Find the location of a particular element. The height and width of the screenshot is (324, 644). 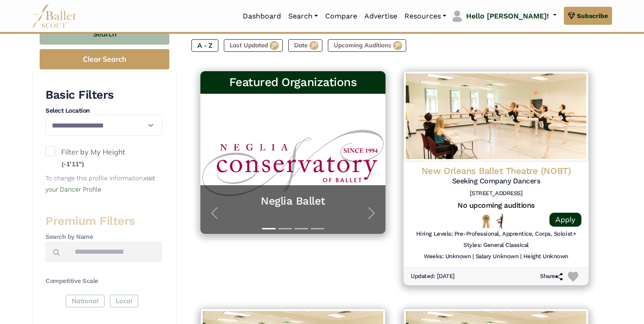

a: Advertise is located at coordinates (381, 16).